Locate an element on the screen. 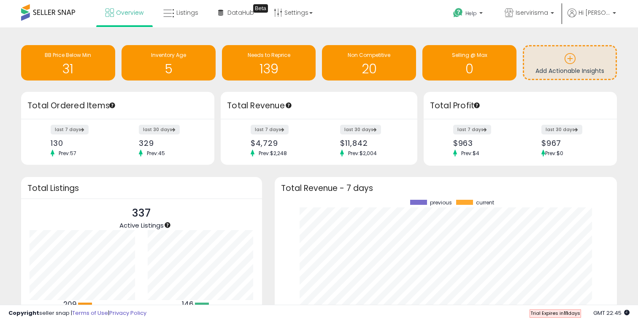 The width and height of the screenshot is (638, 322). h3: Total Profit is located at coordinates (520, 106).